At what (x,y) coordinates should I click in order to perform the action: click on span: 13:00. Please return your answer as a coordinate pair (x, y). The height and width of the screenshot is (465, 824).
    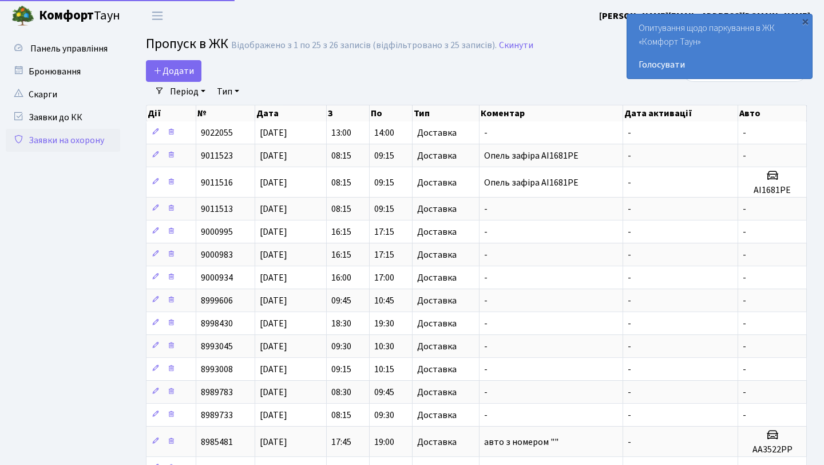
    Looking at the image, I should click on (341, 133).